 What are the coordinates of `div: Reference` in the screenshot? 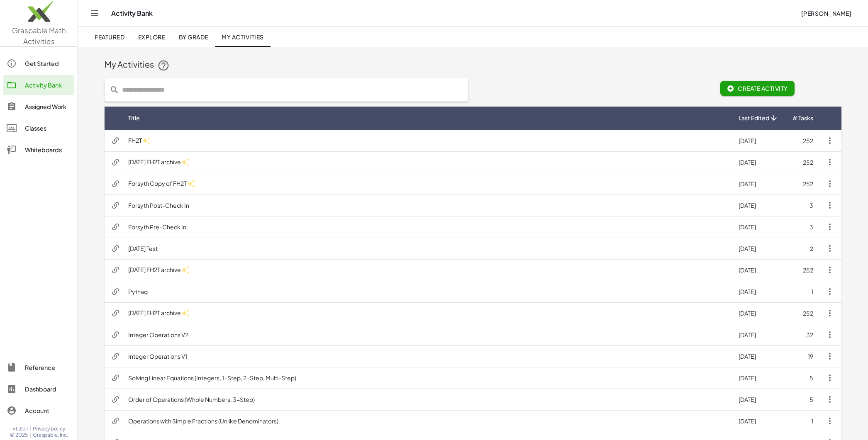 It's located at (48, 368).